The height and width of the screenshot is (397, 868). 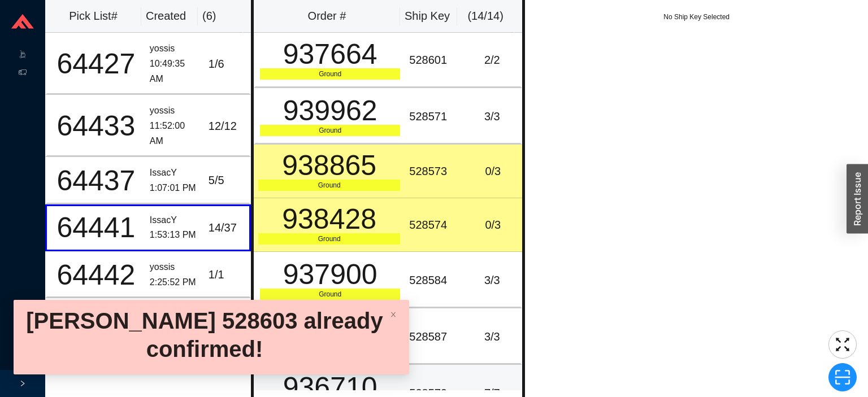 What do you see at coordinates (492, 60) in the screenshot?
I see `div: 2 / 2` at bounding box center [492, 60].